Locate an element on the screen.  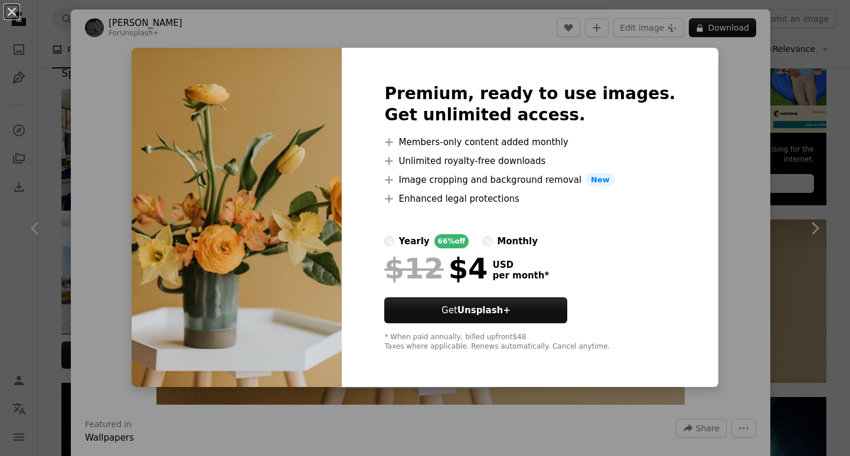
strong: Unsplash+ is located at coordinates (484, 310).